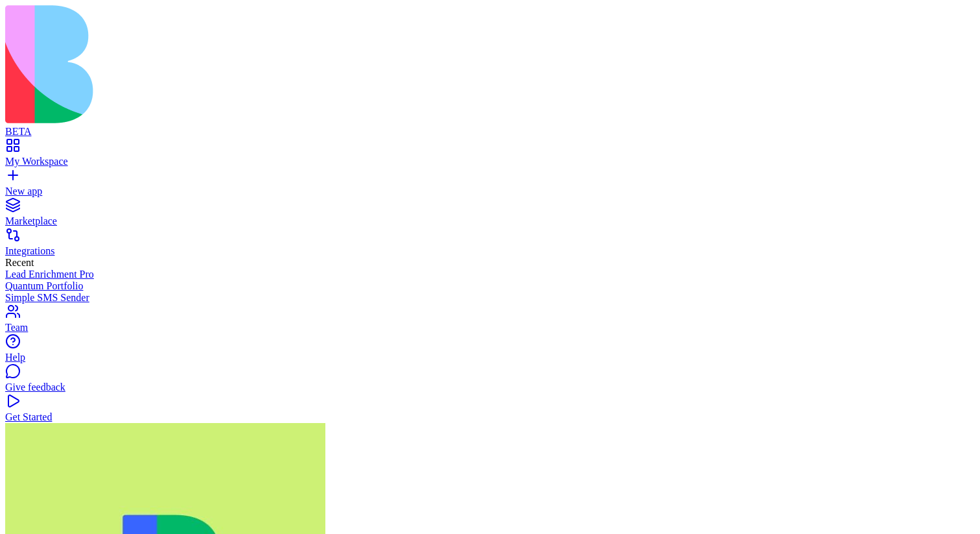 Image resolution: width=980 pixels, height=534 pixels. What do you see at coordinates (490, 358) in the screenshot?
I see `div: Help` at bounding box center [490, 358].